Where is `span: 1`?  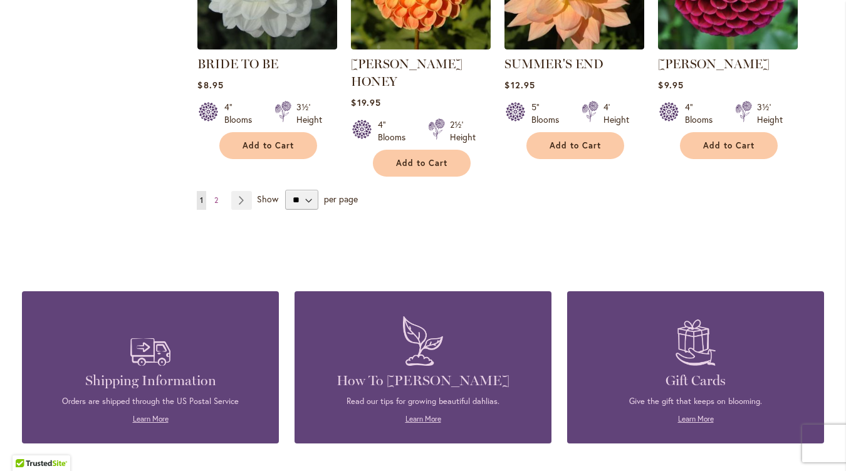
span: 1 is located at coordinates (201, 200).